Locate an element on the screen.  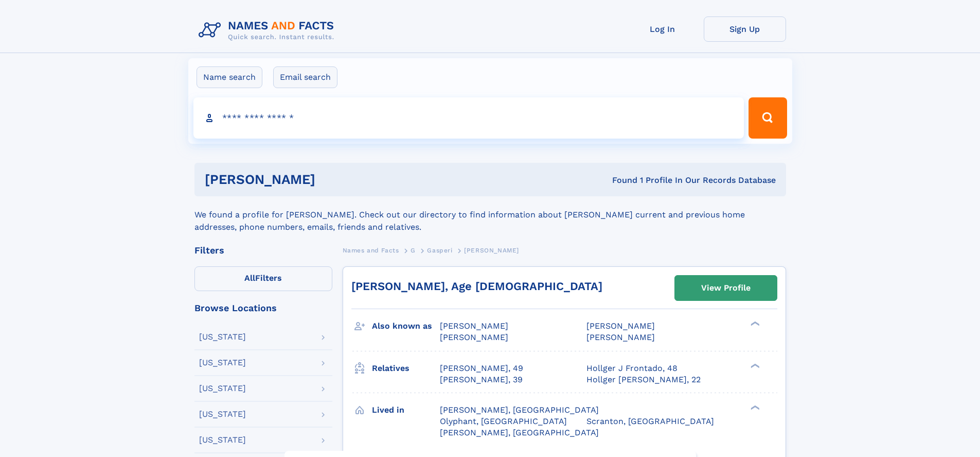
div: View Profile is located at coordinates (725, 288).